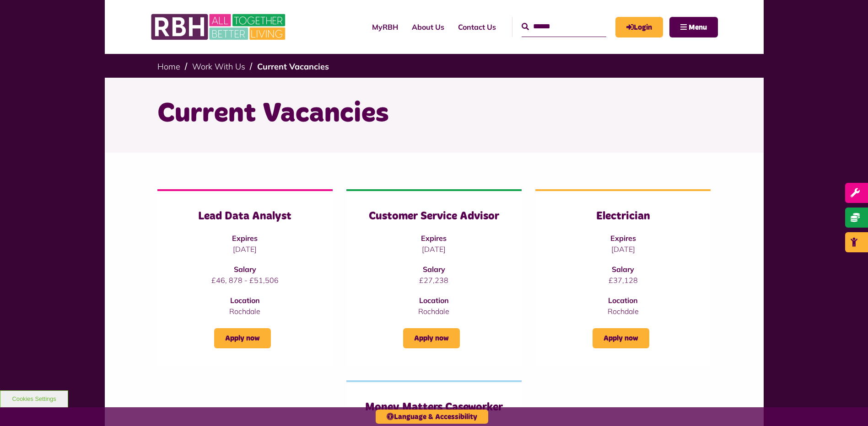 The height and width of the screenshot is (426, 868). I want to click on h3: Customer Service Advisor, so click(434, 217).